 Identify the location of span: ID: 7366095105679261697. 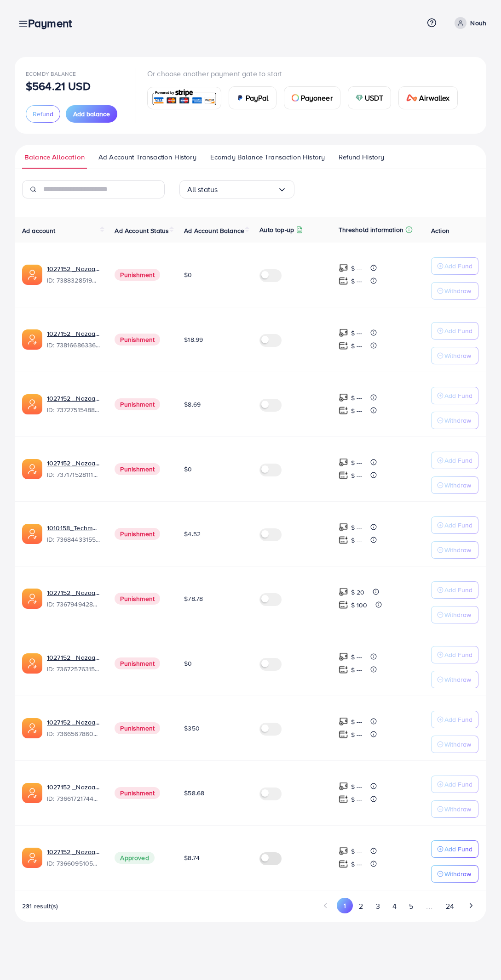
(73, 863).